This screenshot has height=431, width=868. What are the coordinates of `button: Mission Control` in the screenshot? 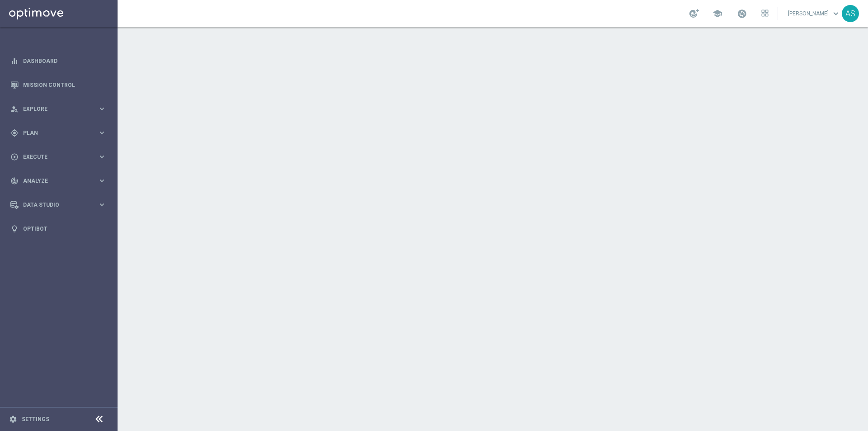 It's located at (58, 85).